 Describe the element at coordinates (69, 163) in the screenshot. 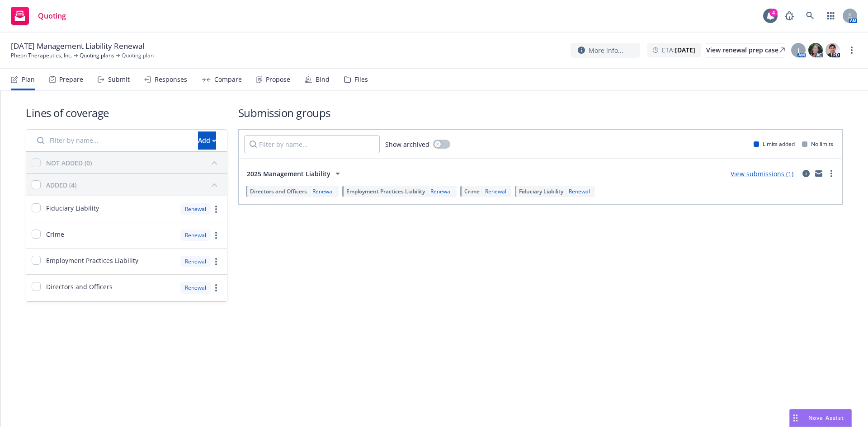

I see `div: NOT ADDED (0)` at that location.